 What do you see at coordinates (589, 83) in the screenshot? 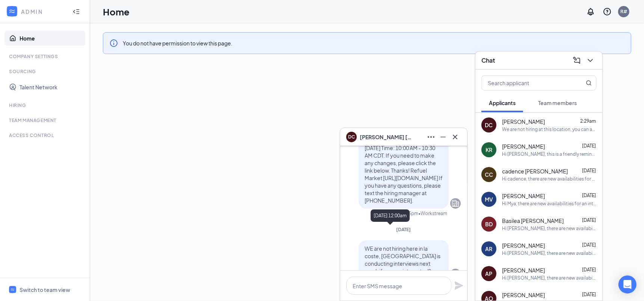
I see `svg: MagnifyingGlass` at bounding box center [589, 83].